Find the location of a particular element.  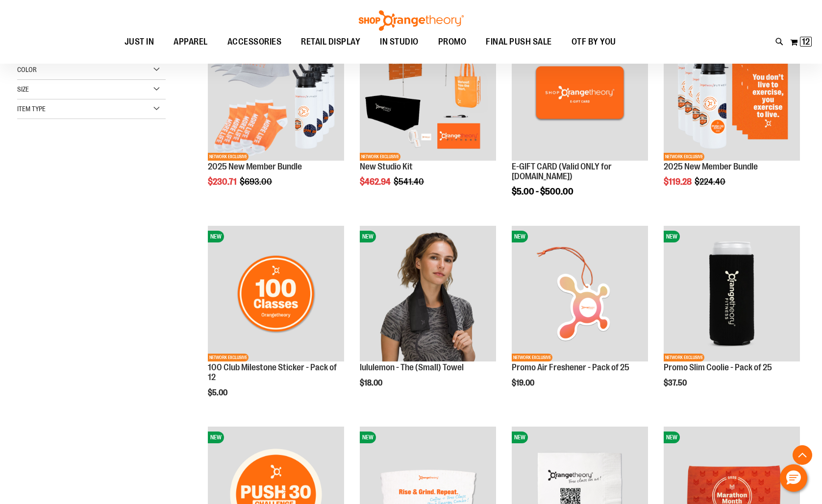

span: $462.94 is located at coordinates (376, 181).